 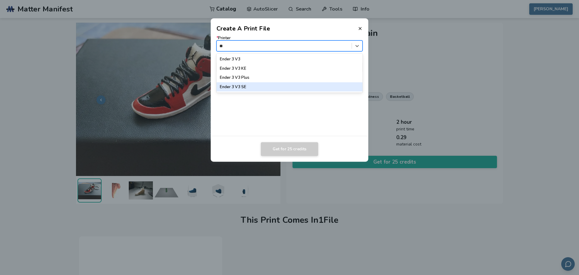 I want to click on div: Ender 3 V3, so click(x=290, y=59).